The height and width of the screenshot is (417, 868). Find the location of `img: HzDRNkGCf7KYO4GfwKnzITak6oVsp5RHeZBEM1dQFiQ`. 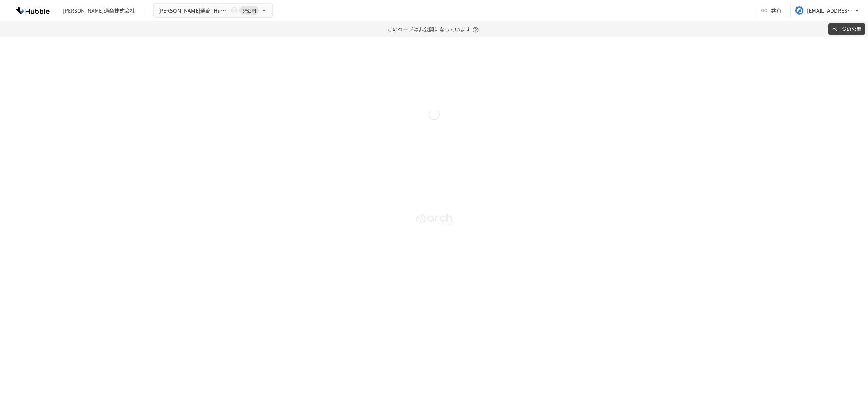

img: HzDRNkGCf7KYO4GfwKnzITak6oVsp5RHeZBEM1dQFiQ is located at coordinates (33, 10).